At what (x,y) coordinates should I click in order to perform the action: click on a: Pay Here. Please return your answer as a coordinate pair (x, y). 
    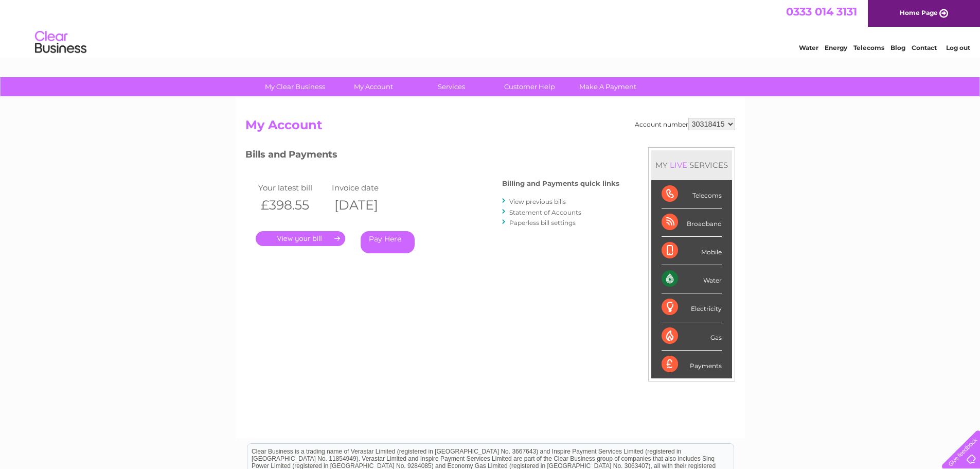
    Looking at the image, I should click on (387, 242).